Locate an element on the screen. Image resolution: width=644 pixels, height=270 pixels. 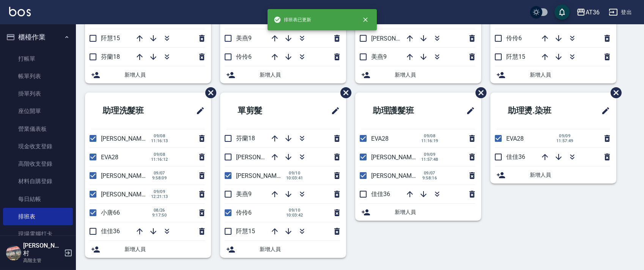
span: 9:58:16 is located at coordinates (430, 178).